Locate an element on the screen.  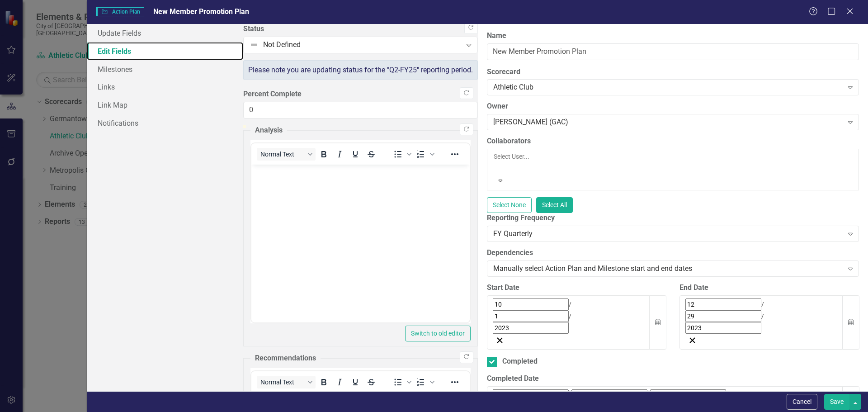
input: Action Plan Name is located at coordinates (672, 52).